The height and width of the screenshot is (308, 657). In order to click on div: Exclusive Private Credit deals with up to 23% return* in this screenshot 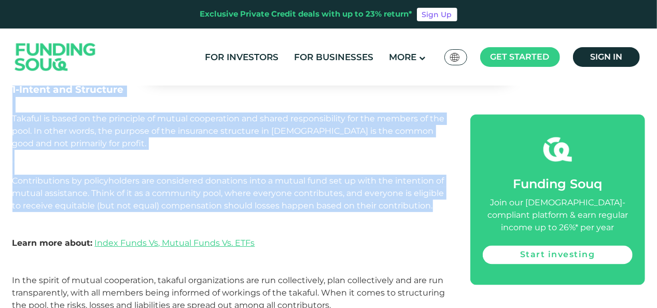, I will do `click(306, 14)`.